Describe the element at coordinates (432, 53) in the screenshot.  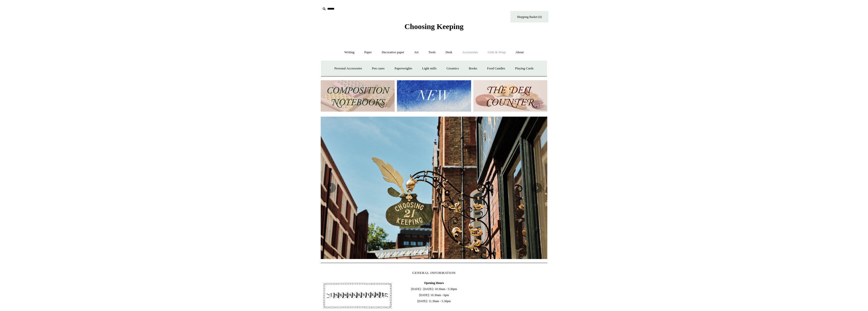
I see `a: Tools` at that location.